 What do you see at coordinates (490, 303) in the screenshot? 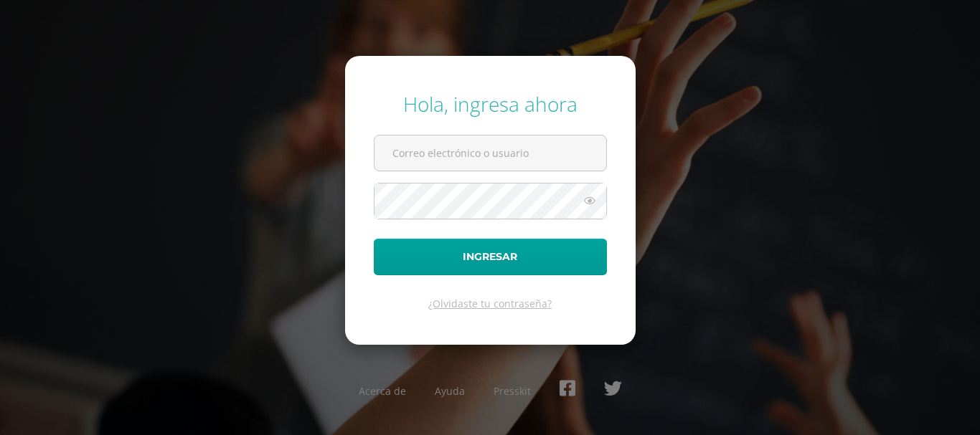
I see `a: ¿Olvidaste tu contraseña?` at bounding box center [490, 303].